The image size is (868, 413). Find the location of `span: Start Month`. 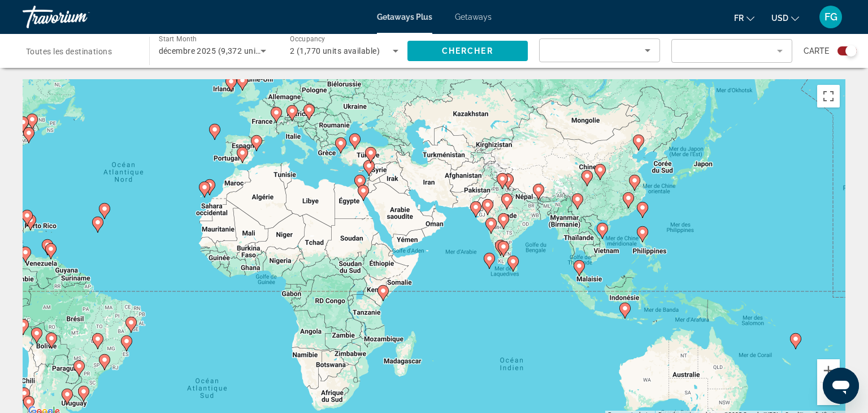

span: Start Month is located at coordinates (177, 39).